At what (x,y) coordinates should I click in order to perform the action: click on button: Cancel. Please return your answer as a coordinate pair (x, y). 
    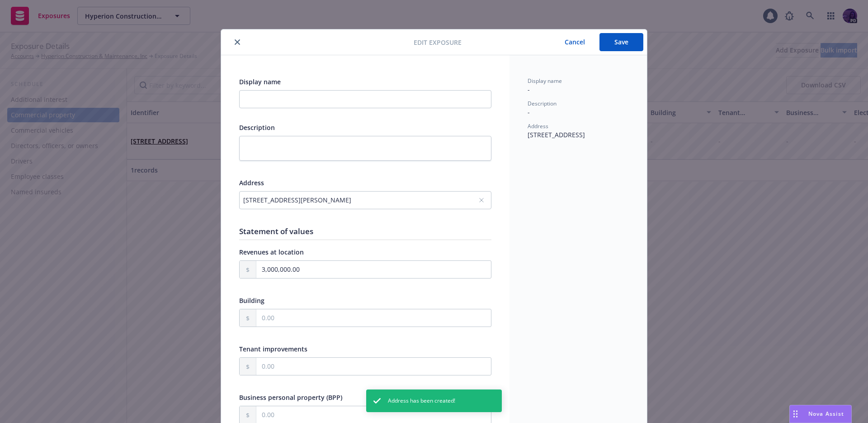
    Looking at the image, I should click on (575, 42).